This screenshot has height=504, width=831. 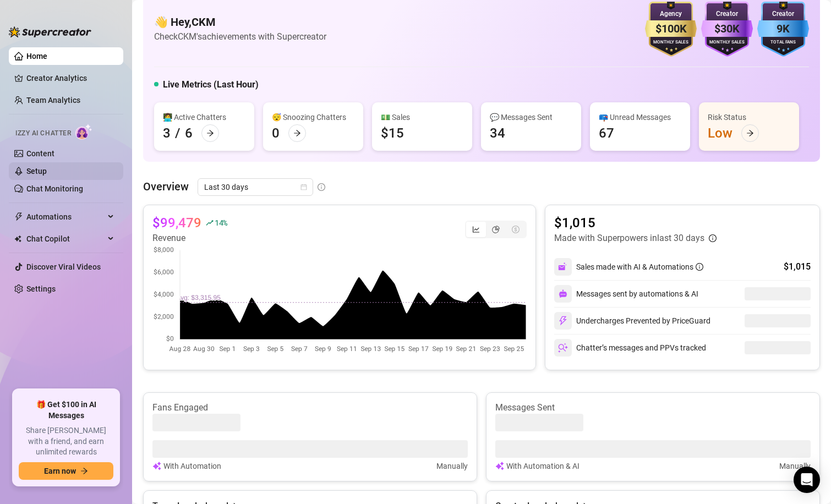 I want to click on span: Automations, so click(x=65, y=217).